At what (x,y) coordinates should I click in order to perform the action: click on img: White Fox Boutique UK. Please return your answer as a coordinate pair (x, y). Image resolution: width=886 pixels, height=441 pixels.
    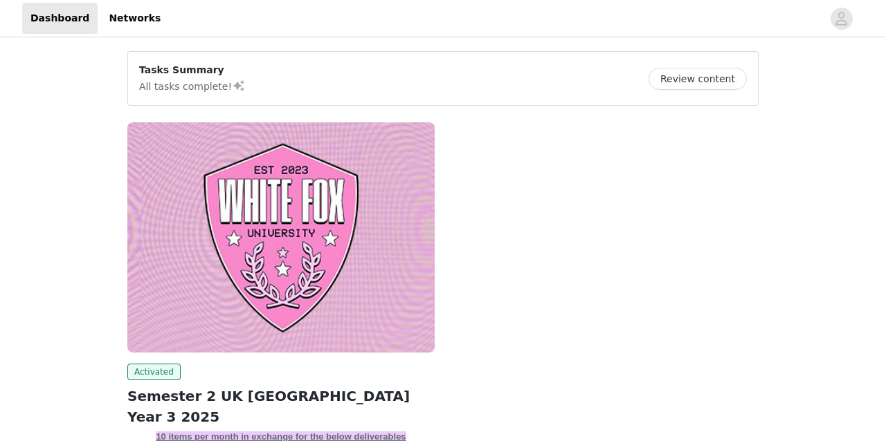
    Looking at the image, I should click on (281, 237).